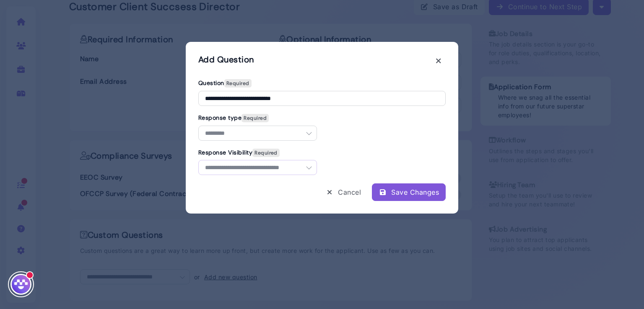 The height and width of the screenshot is (309, 644). What do you see at coordinates (322, 83) in the screenshot?
I see `h3: Question` at bounding box center [322, 83].